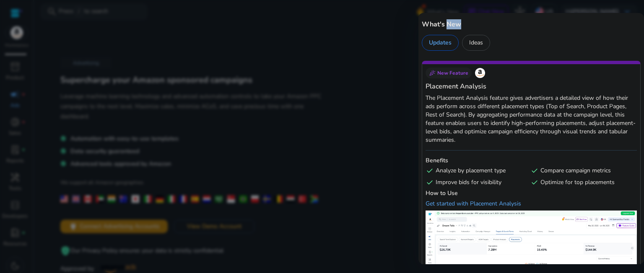 Image resolution: width=644 pixels, height=273 pixels. I want to click on span: New Feature, so click(453, 73).